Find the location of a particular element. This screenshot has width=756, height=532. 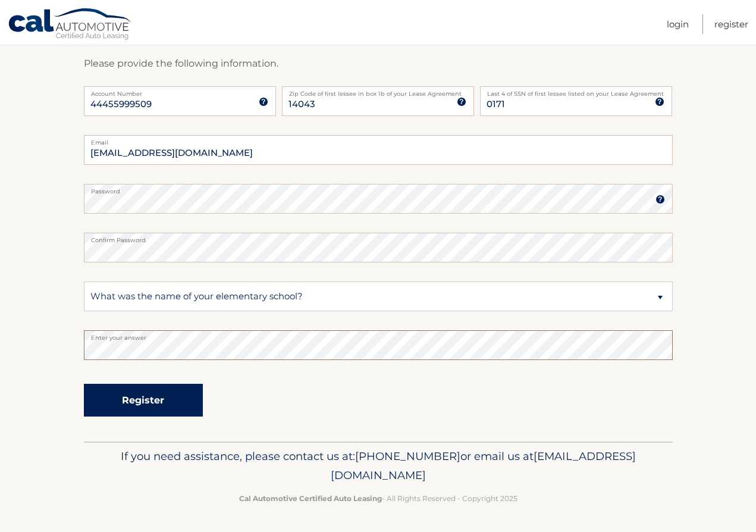

input: Email is located at coordinates (378, 150).